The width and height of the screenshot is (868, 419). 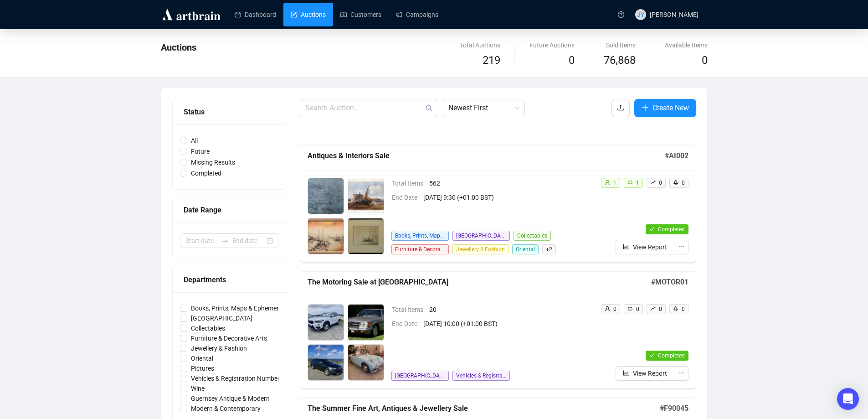 What do you see at coordinates (511, 183) in the screenshot?
I see `span: 562` at bounding box center [511, 183].